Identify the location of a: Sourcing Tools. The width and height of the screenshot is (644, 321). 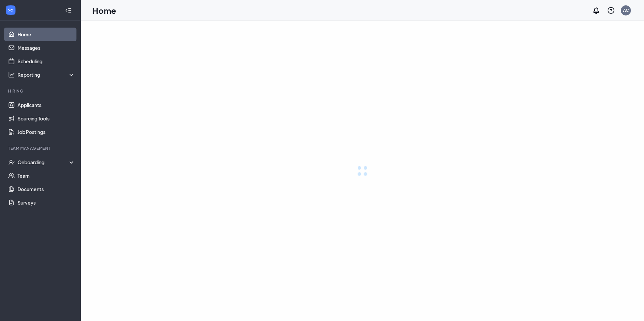
(46, 119).